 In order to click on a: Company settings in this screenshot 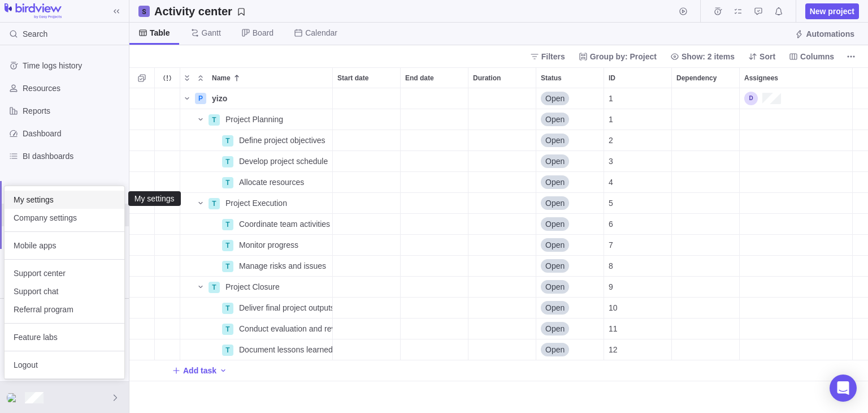, I will do `click(64, 218)`.